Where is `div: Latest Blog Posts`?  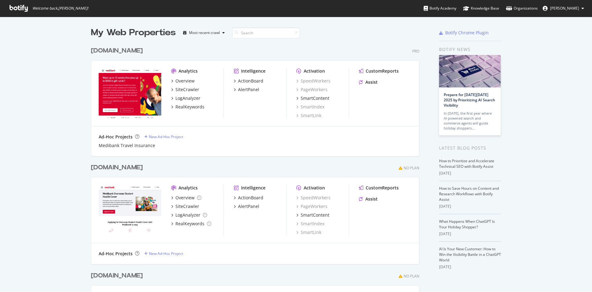
div: Latest Blog Posts is located at coordinates (470, 148).